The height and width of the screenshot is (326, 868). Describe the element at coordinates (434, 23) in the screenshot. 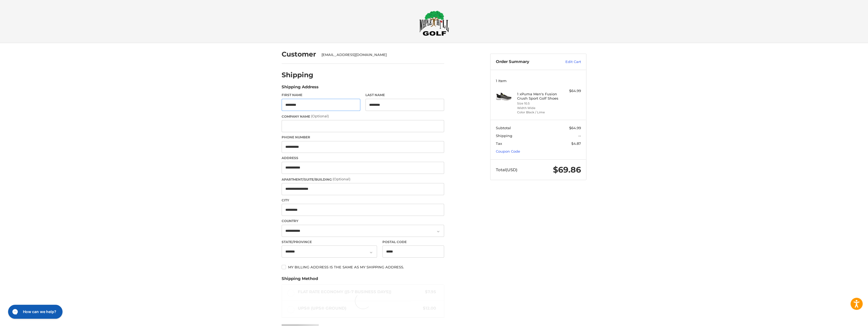

I see `img: Maple Hill Golf` at that location.